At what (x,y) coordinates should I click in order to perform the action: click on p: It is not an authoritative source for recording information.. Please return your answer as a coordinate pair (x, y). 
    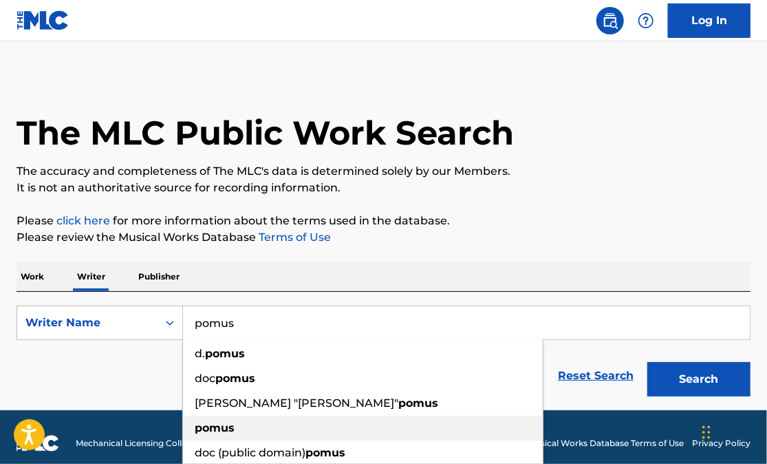
    Looking at the image, I should click on (383, 188).